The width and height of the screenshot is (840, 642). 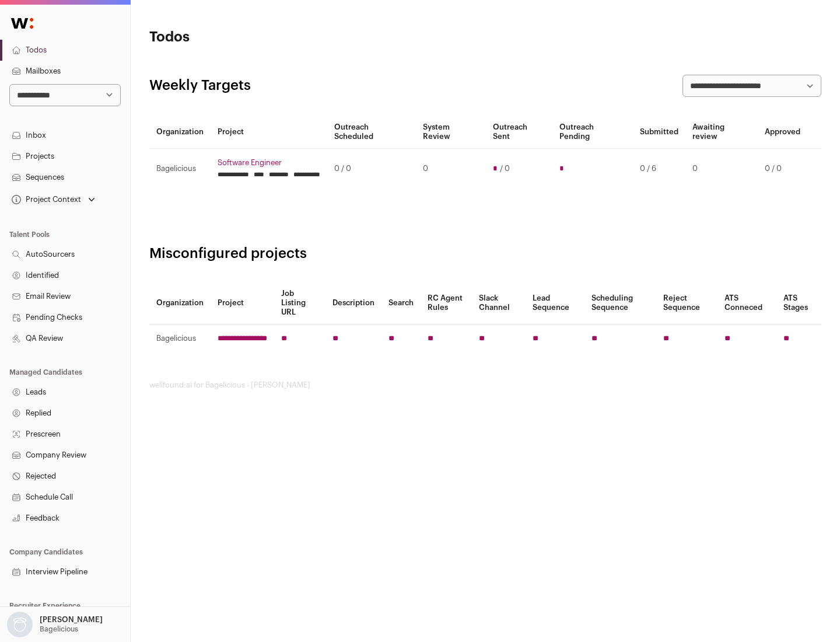 What do you see at coordinates (505, 169) in the screenshot?
I see `span: / 0` at bounding box center [505, 169].